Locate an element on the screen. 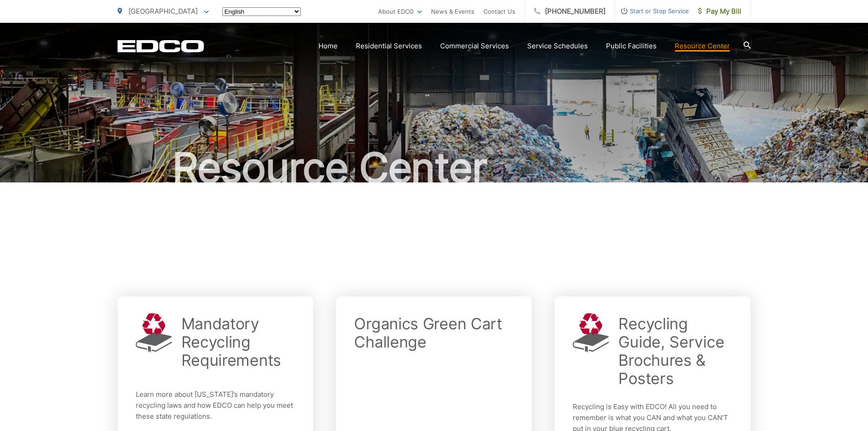 The image size is (868, 431). span: Pay My Bill is located at coordinates (719, 12).